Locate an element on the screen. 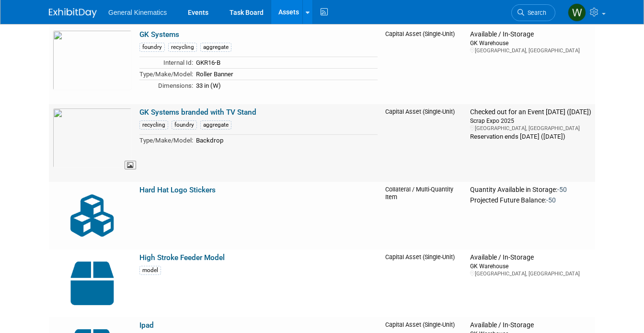  td: GKR16-B is located at coordinates (285, 63).